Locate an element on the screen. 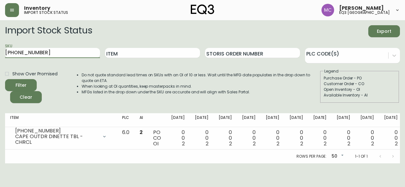 This screenshot has width=405, height=187. div: Purchase Order - PO is located at coordinates (359, 78).